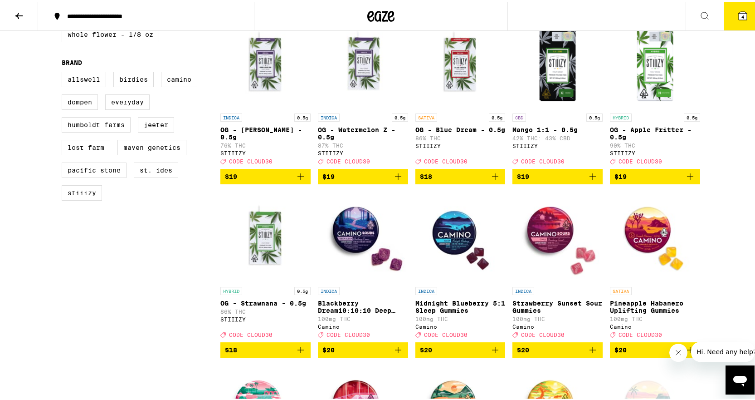 The width and height of the screenshot is (755, 400). I want to click on p: CBD, so click(519, 116).